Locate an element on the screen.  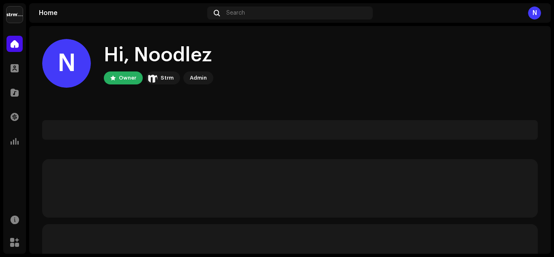
span: Search is located at coordinates (235, 13).